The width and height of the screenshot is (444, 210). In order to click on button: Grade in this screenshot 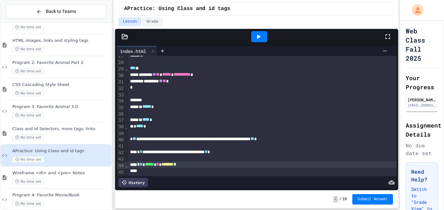, I will do `click(153, 22)`.